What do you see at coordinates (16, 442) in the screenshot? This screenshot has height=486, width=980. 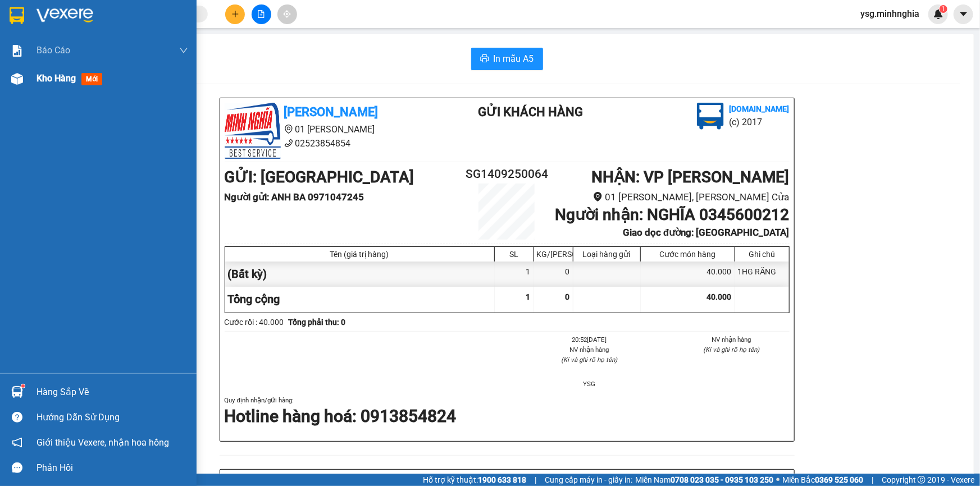 I see `span: notification` at bounding box center [16, 442].